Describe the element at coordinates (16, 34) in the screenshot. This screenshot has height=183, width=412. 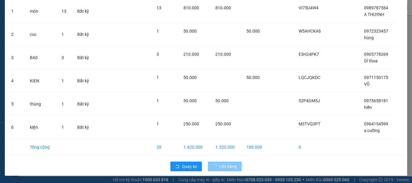
I see `td: 2` at that location.